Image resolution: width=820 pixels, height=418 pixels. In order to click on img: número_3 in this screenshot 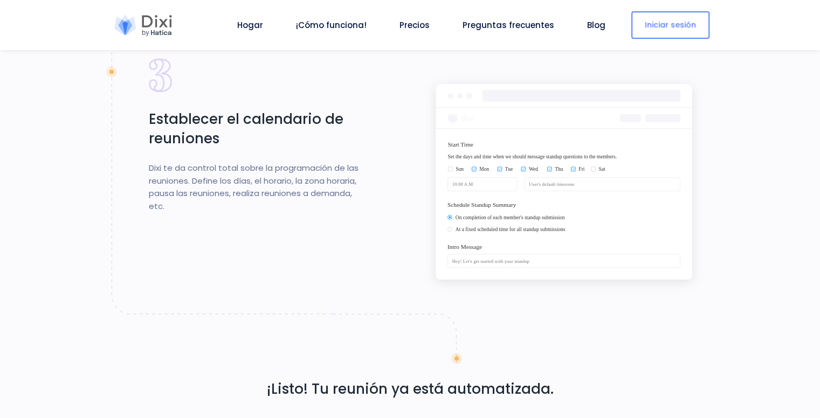, I will do `click(160, 75)`.